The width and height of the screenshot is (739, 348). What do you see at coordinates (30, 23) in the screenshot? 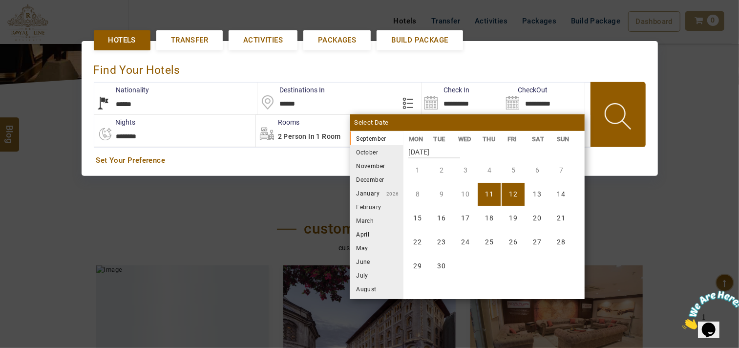
I see `div: CloseChat attention grabber` at bounding box center [30, 23].